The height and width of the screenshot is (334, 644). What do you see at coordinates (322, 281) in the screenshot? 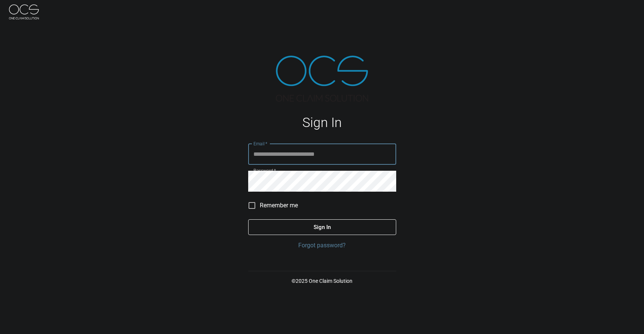
I see `p: © 2025 One Claim Solution` at bounding box center [322, 281].